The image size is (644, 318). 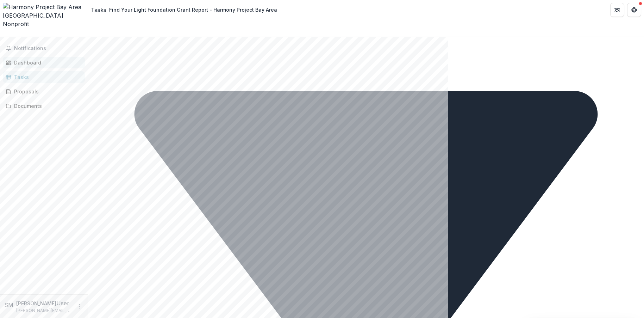 What do you see at coordinates (16, 24) in the screenshot?
I see `span: Nonprofit` at bounding box center [16, 24].